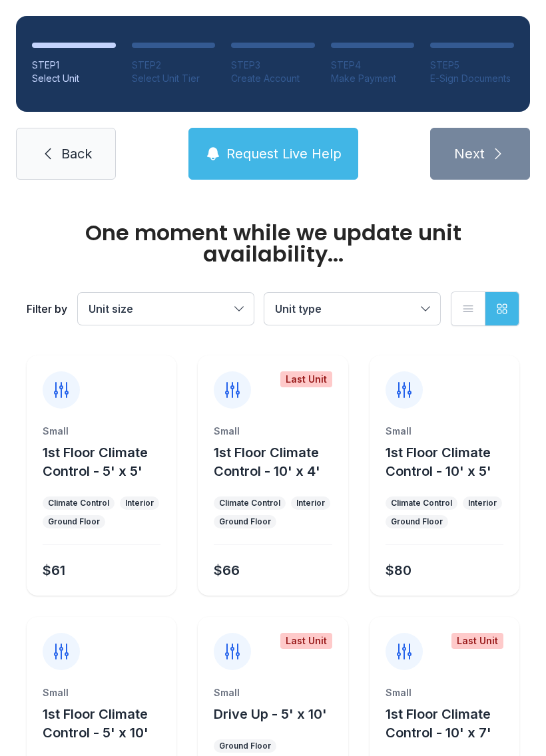  What do you see at coordinates (438, 462) in the screenshot?
I see `span: 1st Floor Climate Control - 10' x 5'` at bounding box center [438, 462].